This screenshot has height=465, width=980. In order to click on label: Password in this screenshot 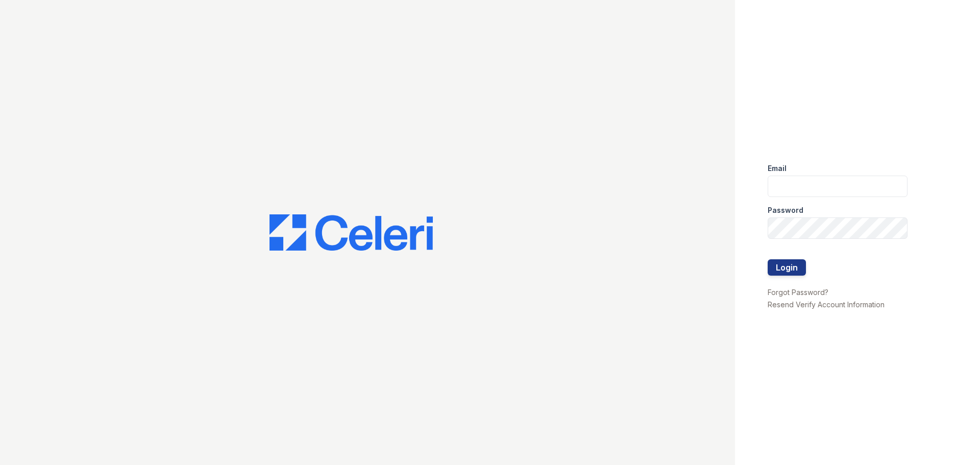, I will do `click(785, 210)`.